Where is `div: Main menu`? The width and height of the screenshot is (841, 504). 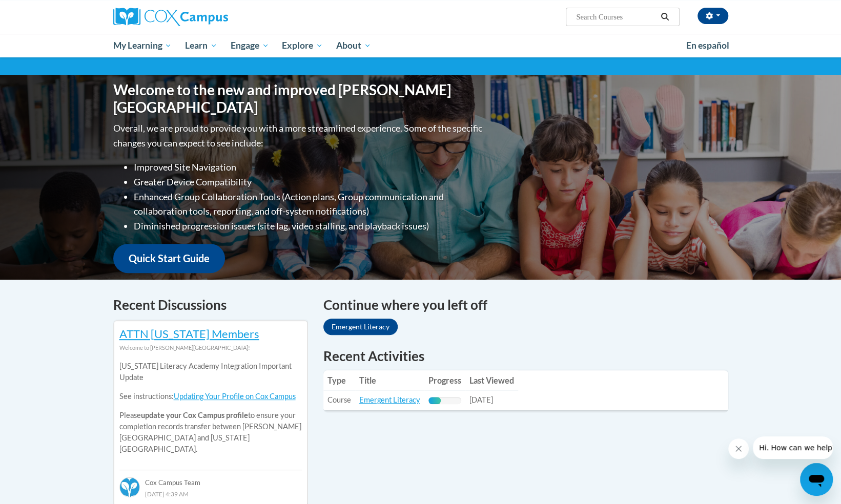 div: Main menu is located at coordinates (420, 46).